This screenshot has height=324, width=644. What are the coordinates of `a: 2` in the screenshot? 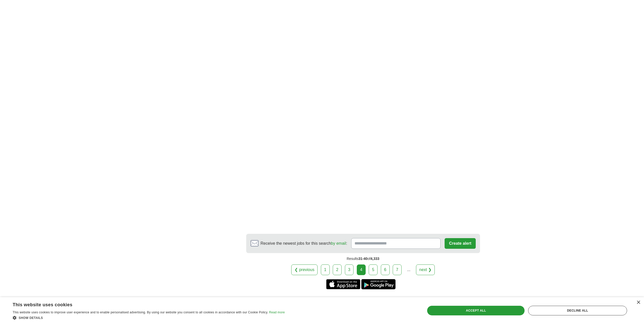 It's located at (337, 270).